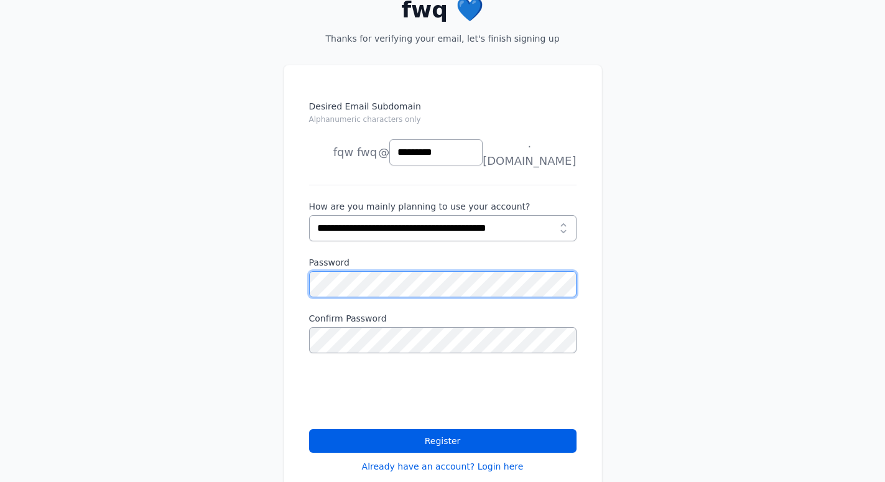  What do you see at coordinates (443, 39) in the screenshot?
I see `p: Thanks for verifying your email, let's finish signing up` at bounding box center [443, 39].